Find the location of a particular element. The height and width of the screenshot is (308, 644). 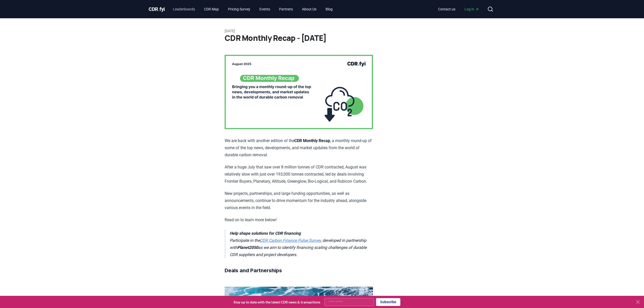

strong: Deals and Partnerships is located at coordinates (253, 270).